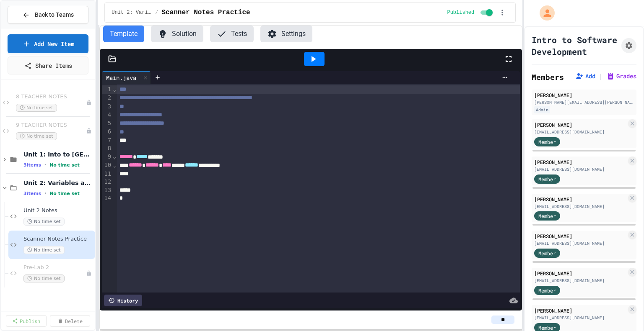 Image resolution: width=644 pixels, height=331 pixels. I want to click on span: Published, so click(460, 13).